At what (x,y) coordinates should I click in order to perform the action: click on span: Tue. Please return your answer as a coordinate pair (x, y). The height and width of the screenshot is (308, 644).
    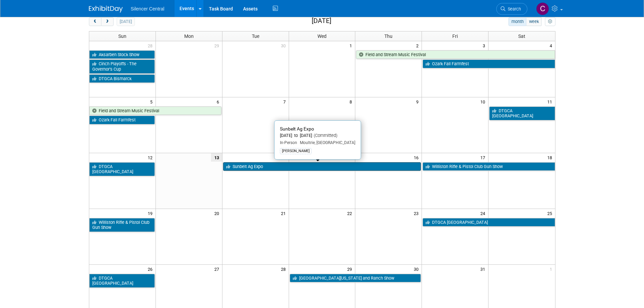
    Looking at the image, I should click on (255, 36).